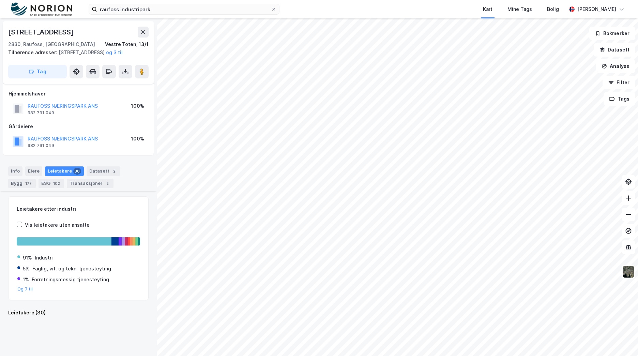 The image size is (638, 356). What do you see at coordinates (27, 258) in the screenshot?
I see `div: 91%` at bounding box center [27, 258].